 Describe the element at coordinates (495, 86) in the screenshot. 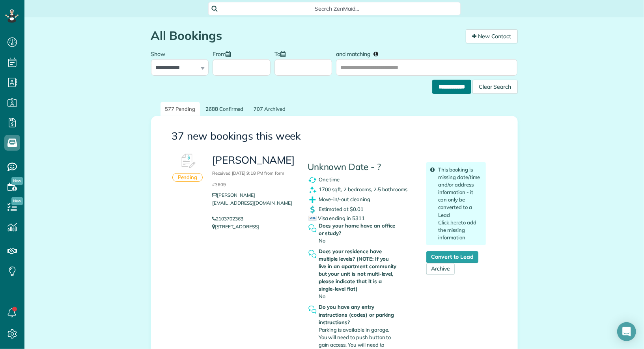

I see `div: Clear Search` at that location.